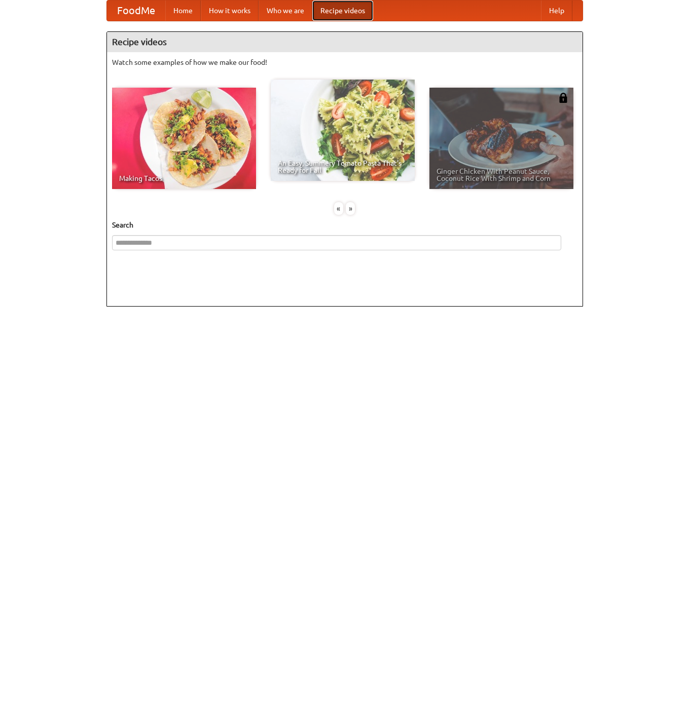  Describe the element at coordinates (343, 167) in the screenshot. I see `span: An Easy, Summery Tomato Pasta That's Ready for Fall` at that location.